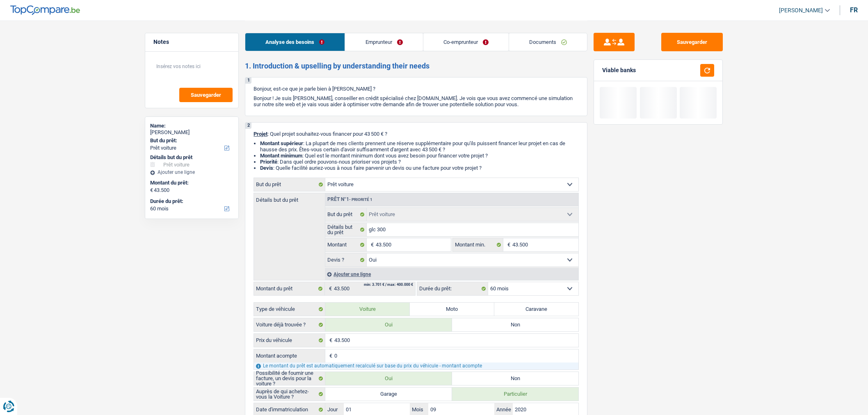 Image resolution: width=868 pixels, height=415 pixels. What do you see at coordinates (345, 245) in the screenshot?
I see `label: Montant` at bounding box center [345, 245].